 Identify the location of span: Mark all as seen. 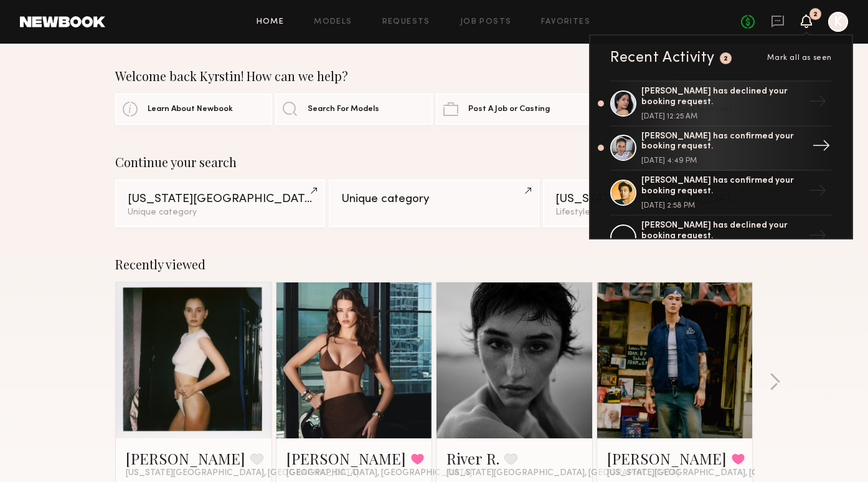
(800, 58).